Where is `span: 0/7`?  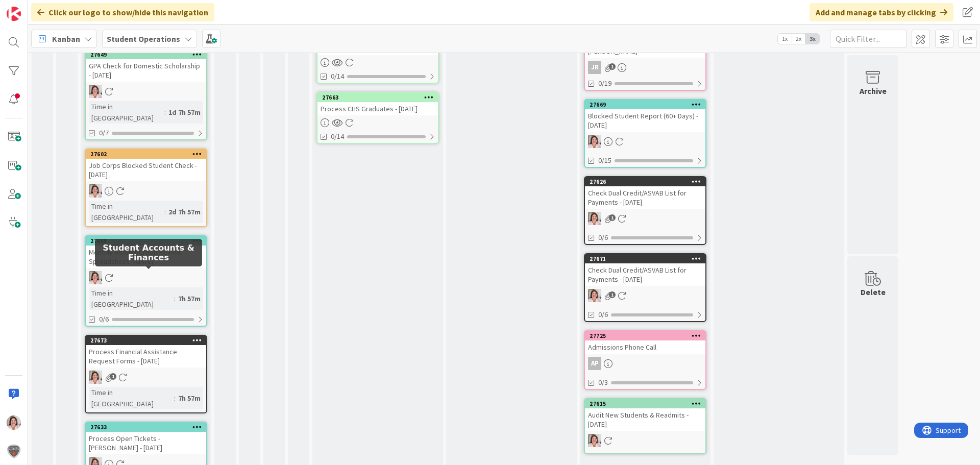
span: 0/7 is located at coordinates (104, 133).